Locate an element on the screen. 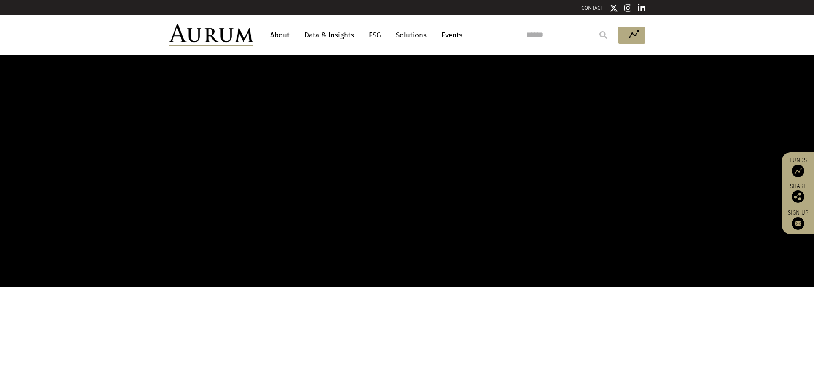  img: Aurum is located at coordinates (211, 35).